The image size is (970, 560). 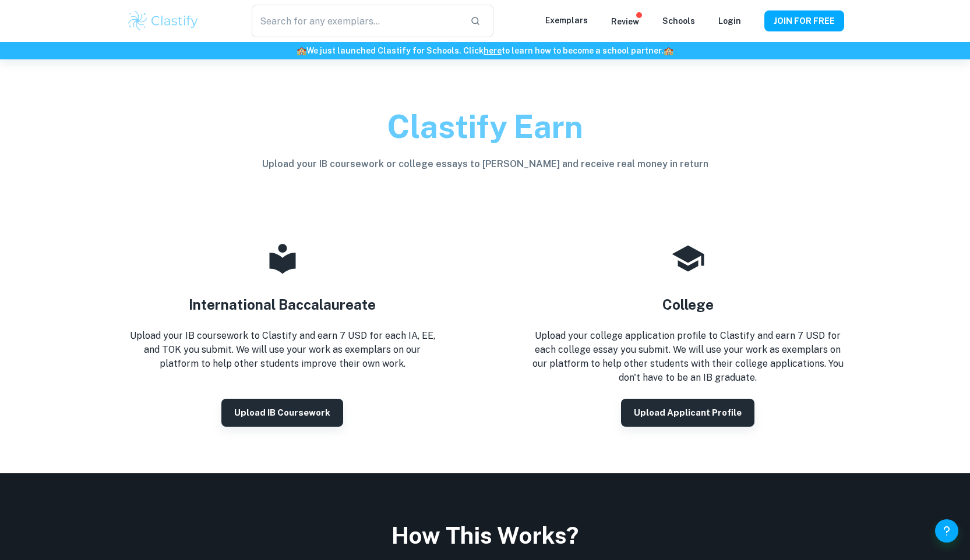 I want to click on h2: How This Works?, so click(x=485, y=535).